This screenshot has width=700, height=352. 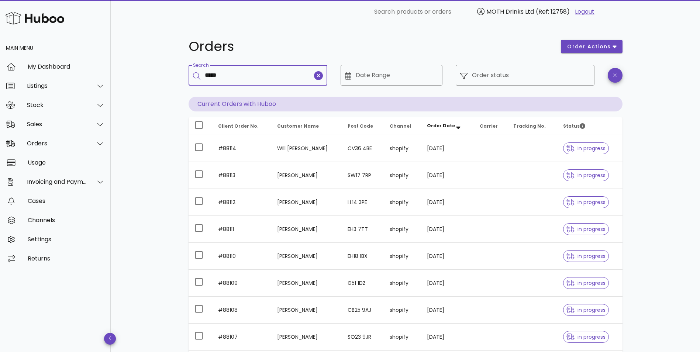 What do you see at coordinates (363, 126) in the screenshot?
I see `th: Post Code` at bounding box center [363, 126].